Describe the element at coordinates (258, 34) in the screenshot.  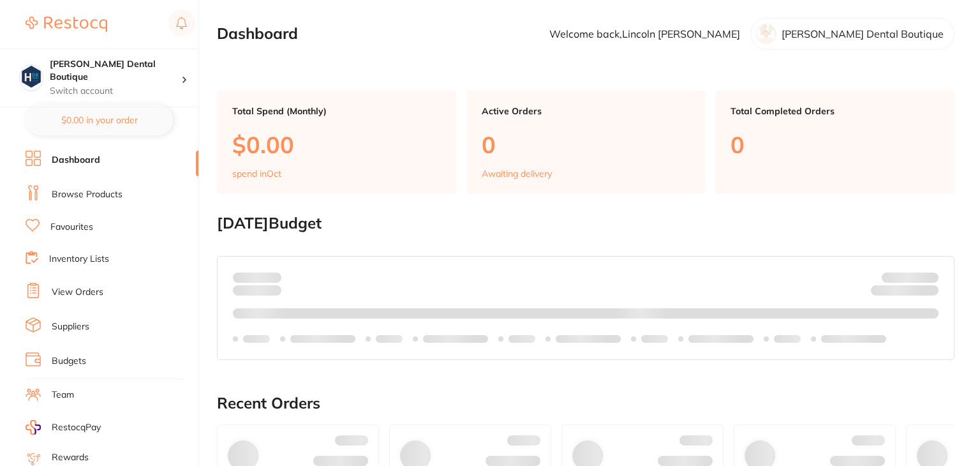
I see `h2: Dashboard` at that location.